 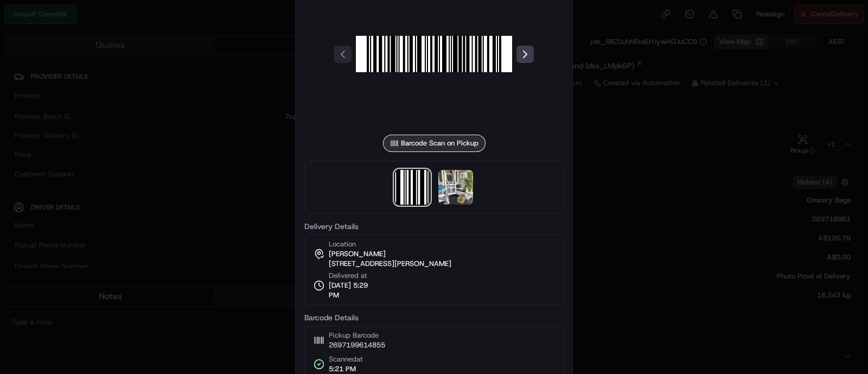 I want to click on img: photo_proof_of_delivery image, so click(x=456, y=187).